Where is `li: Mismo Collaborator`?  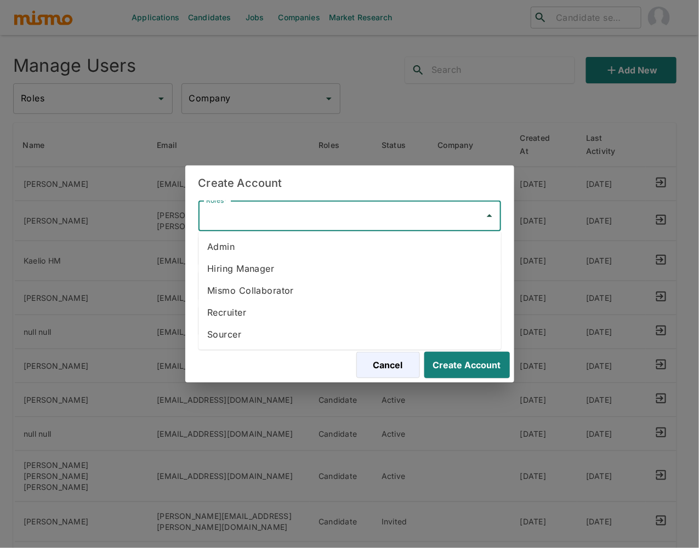
li: Mismo Collaborator is located at coordinates (350, 291).